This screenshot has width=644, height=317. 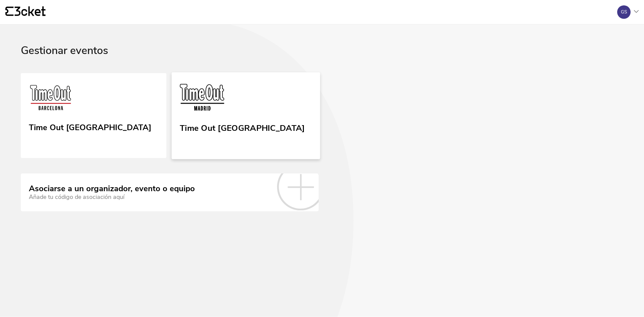 What do you see at coordinates (51, 99) in the screenshot?
I see `img: Time Out Barcelona` at bounding box center [51, 99].